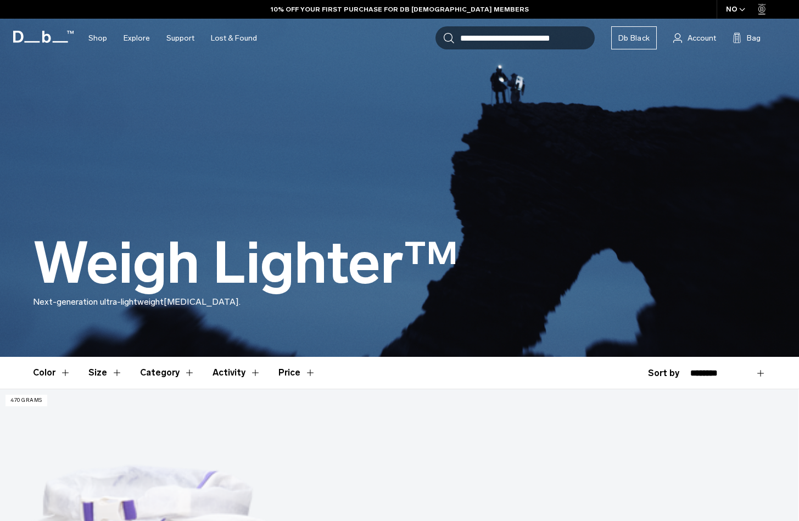 This screenshot has height=521, width=799. I want to click on a: Support, so click(180, 38).